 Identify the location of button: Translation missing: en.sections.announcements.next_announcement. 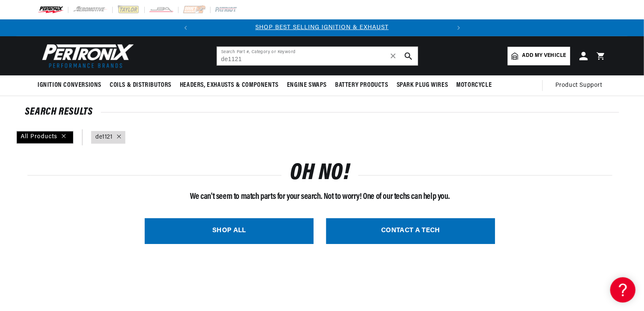
(459, 28).